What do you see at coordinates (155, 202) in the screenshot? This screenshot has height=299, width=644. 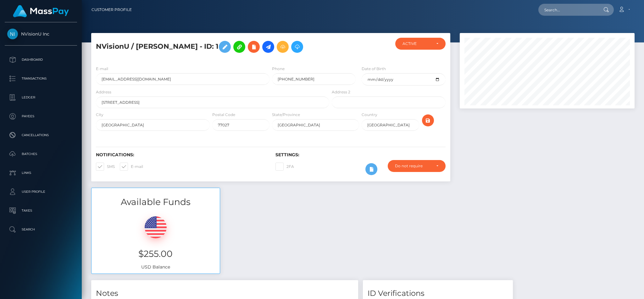 I see `h3: Available Funds` at bounding box center [155, 202].